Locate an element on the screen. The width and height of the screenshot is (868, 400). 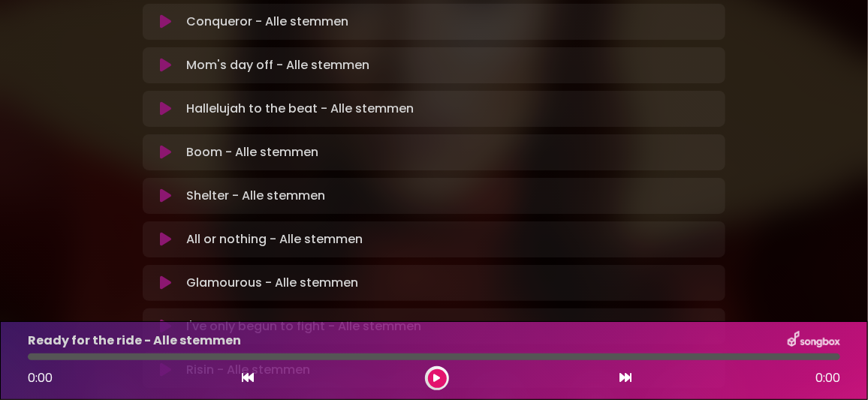
p: Hallelujah to the beat - Alle stemmen is located at coordinates (299, 109).